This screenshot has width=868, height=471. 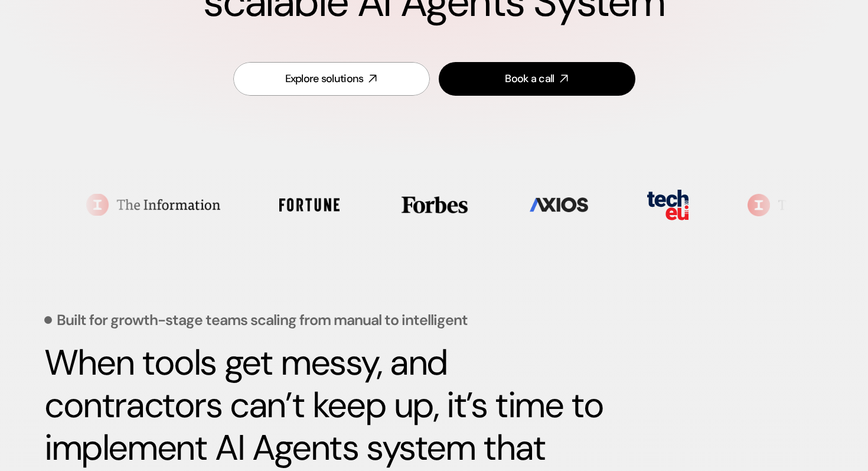 What do you see at coordinates (529, 78) in the screenshot?
I see `div: Book a call` at bounding box center [529, 78].